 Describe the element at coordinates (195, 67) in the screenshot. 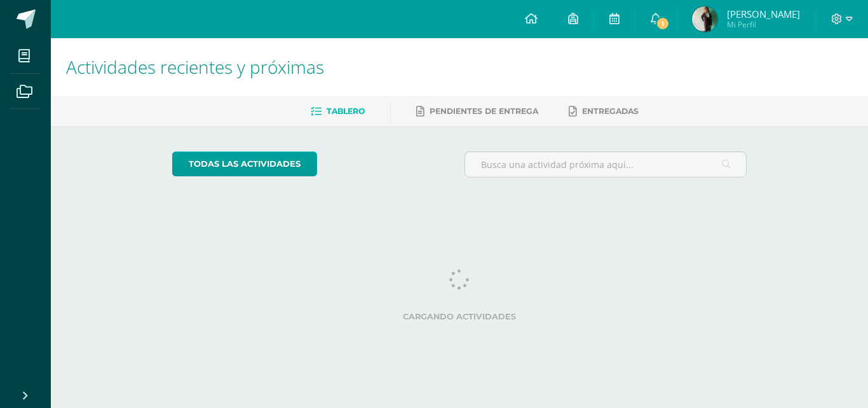

I see `span: Actividades recientes y próximas` at that location.